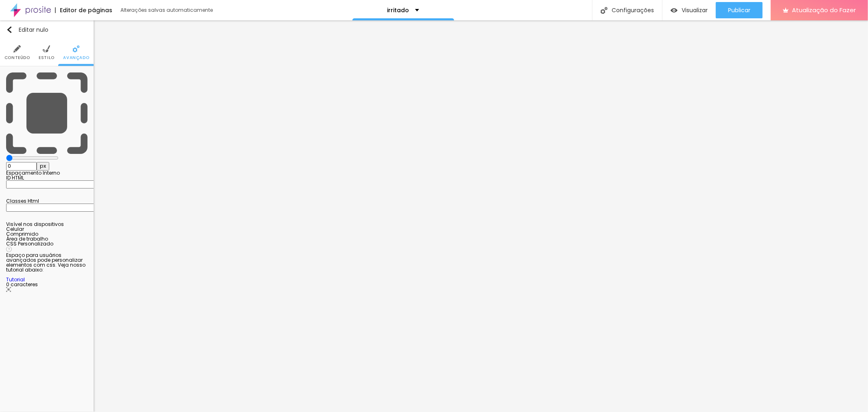 The height and width of the screenshot is (412, 868). Describe the element at coordinates (8, 284) in the screenshot. I see `font: 0` at that location.